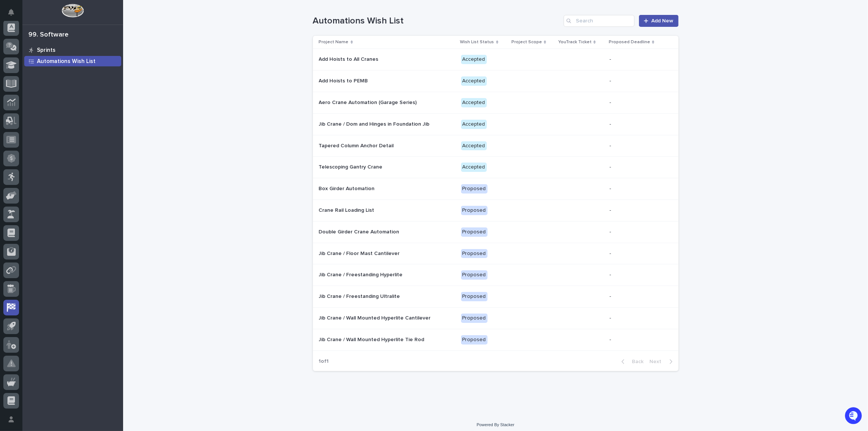 The height and width of the screenshot is (431, 868). What do you see at coordinates (74, 86) in the screenshot?
I see `div: Start new chat` at bounding box center [74, 86].